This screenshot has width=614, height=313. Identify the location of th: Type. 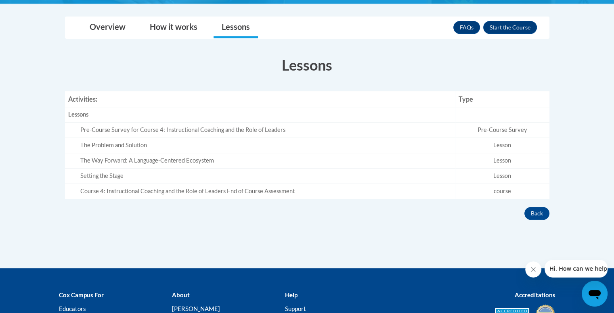
(502, 99).